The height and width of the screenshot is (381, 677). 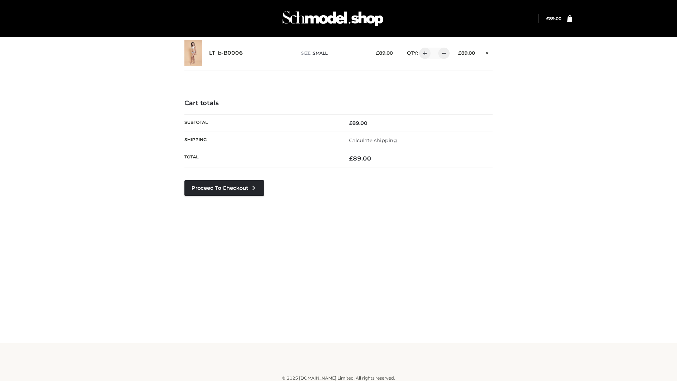 What do you see at coordinates (261, 158) in the screenshot?
I see `th: Total` at bounding box center [261, 158].